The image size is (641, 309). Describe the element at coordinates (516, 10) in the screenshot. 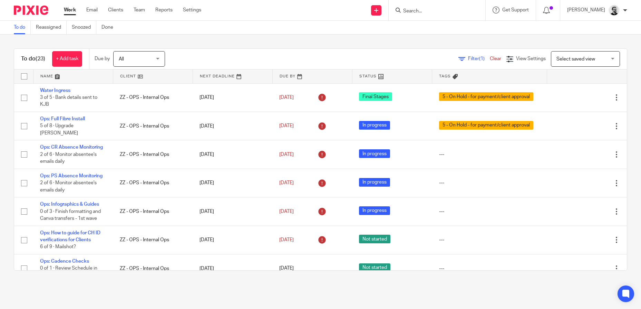

I see `span: Get Support` at that location.